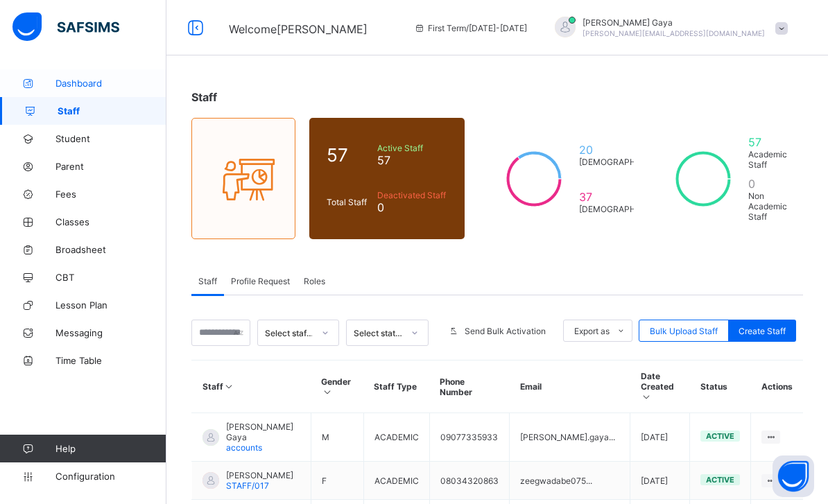 This screenshot has width=828, height=504. I want to click on div: Select staff type, so click(289, 333).